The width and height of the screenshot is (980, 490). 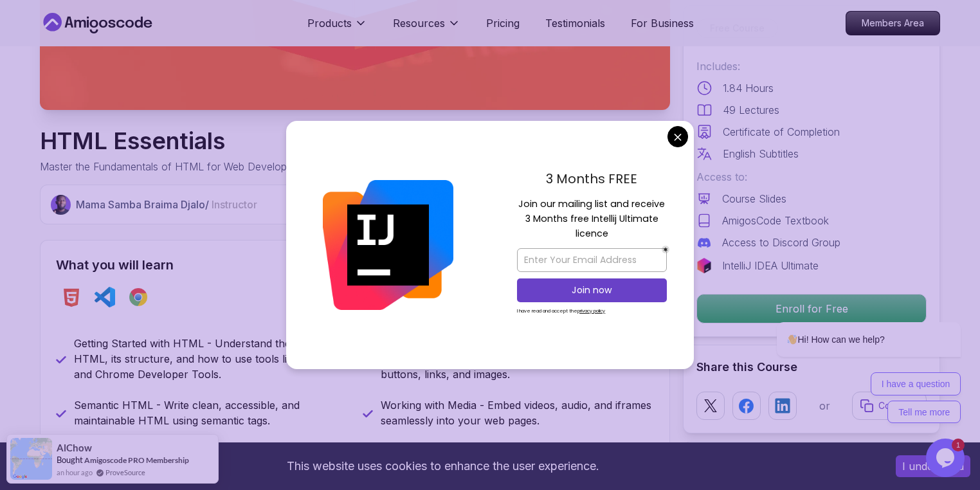 I want to click on p: Includes:, so click(x=811, y=67).